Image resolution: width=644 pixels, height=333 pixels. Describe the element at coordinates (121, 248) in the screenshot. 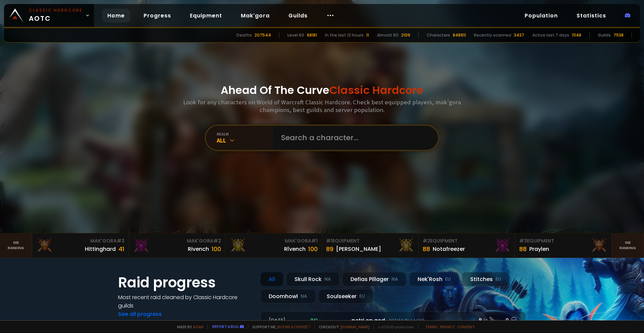

I see `div: 41` at that location.